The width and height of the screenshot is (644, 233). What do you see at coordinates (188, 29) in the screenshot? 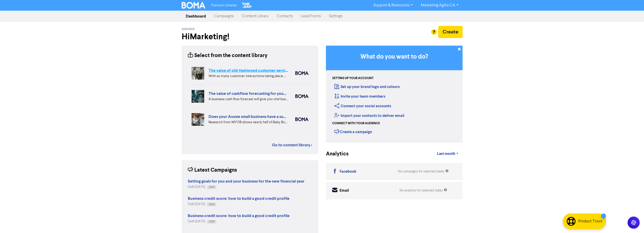
I see `span: AgilisCA` at bounding box center [188, 29].